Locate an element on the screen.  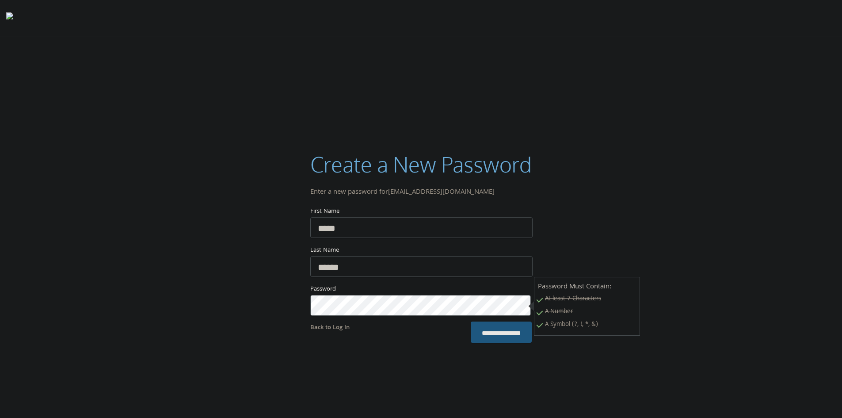
span: At least 7 Characters is located at coordinates (587, 299).